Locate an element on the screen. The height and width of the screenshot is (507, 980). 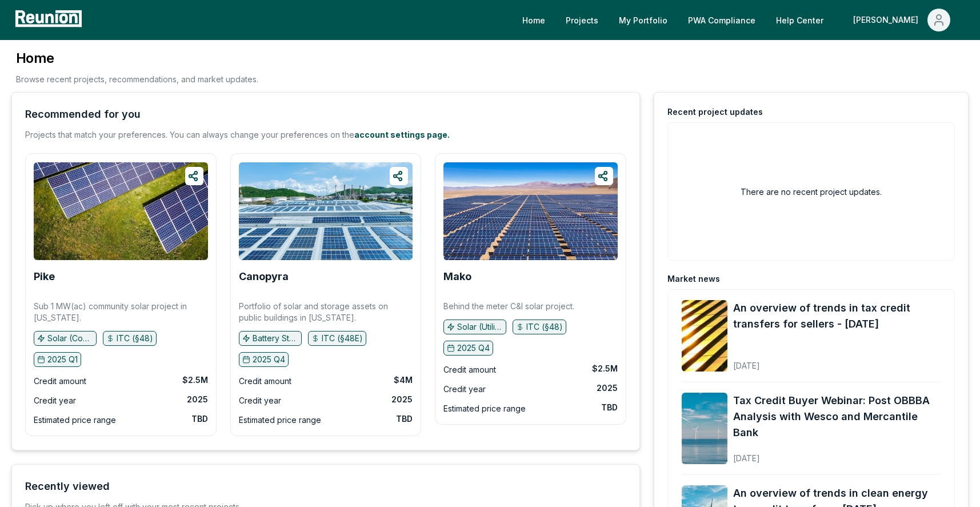
div: Market news is located at coordinates (694, 279).